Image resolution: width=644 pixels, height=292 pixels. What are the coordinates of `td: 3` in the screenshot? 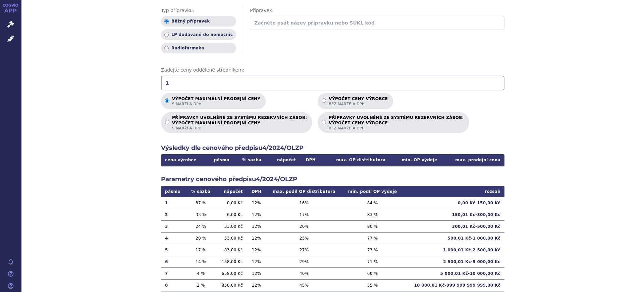 It's located at (174, 226).